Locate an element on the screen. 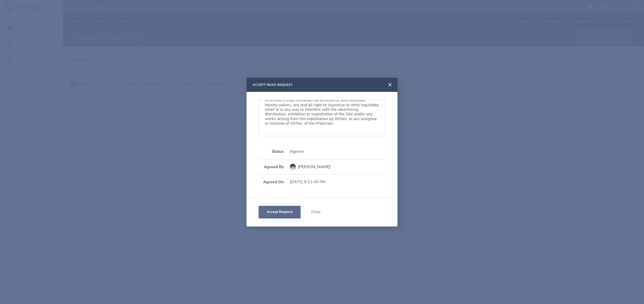 The width and height of the screenshot is (644, 304). div: Agreed On is located at coordinates (271, 182).